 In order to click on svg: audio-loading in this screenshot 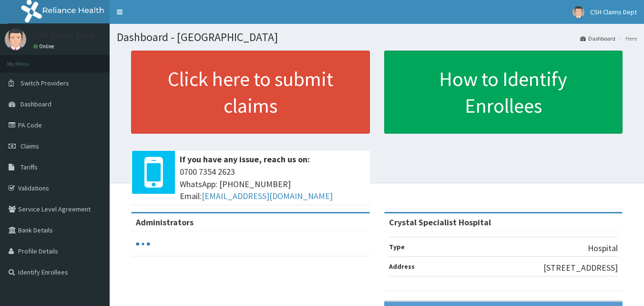, I will do `click(143, 244)`.